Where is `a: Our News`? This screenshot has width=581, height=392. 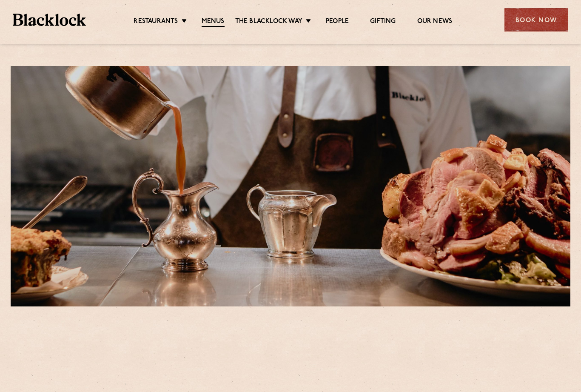 a: Our News is located at coordinates (435, 21).